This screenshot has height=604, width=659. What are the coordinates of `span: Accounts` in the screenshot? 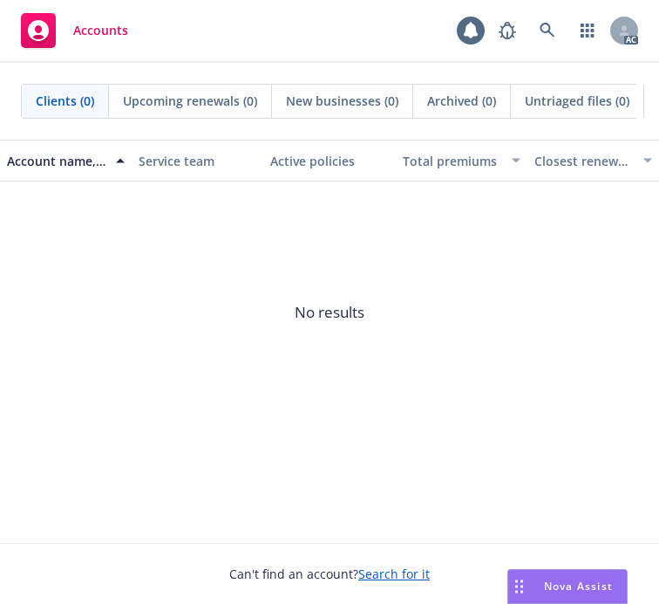 It's located at (100, 31).